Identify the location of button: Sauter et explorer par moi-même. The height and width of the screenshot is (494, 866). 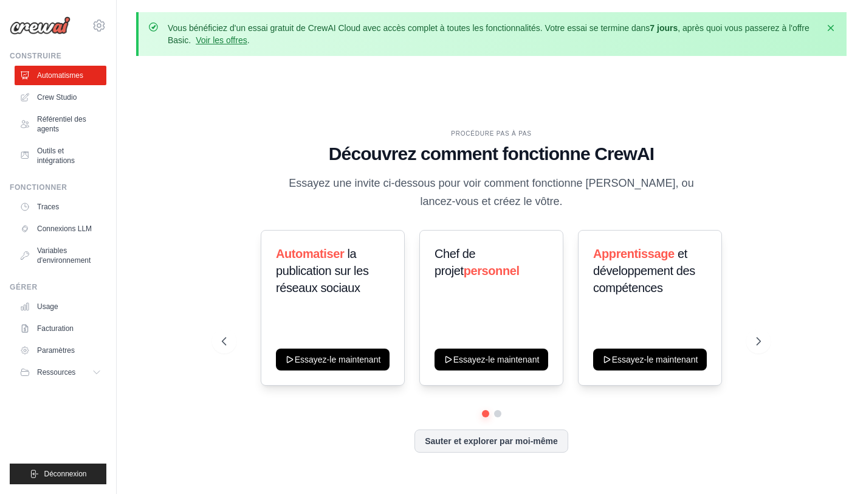
(491, 441).